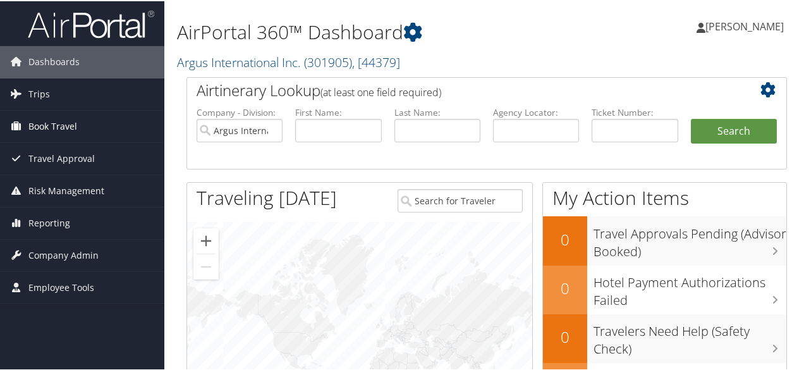  Describe the element at coordinates (61, 286) in the screenshot. I see `span: Employee Tools` at that location.